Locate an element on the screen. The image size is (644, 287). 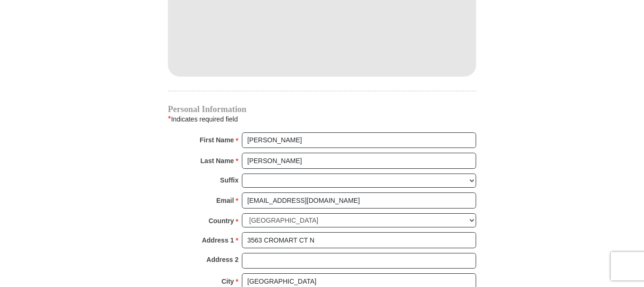
h4: Personal Information is located at coordinates (322, 109).